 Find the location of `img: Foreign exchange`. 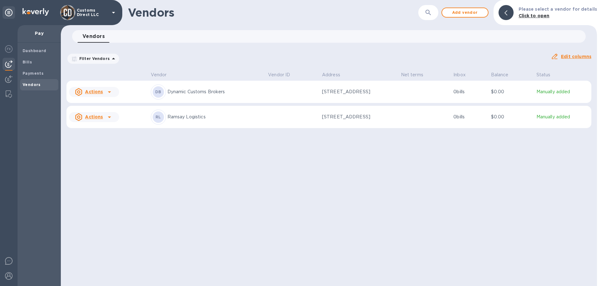

img: Foreign exchange is located at coordinates (9, 49).